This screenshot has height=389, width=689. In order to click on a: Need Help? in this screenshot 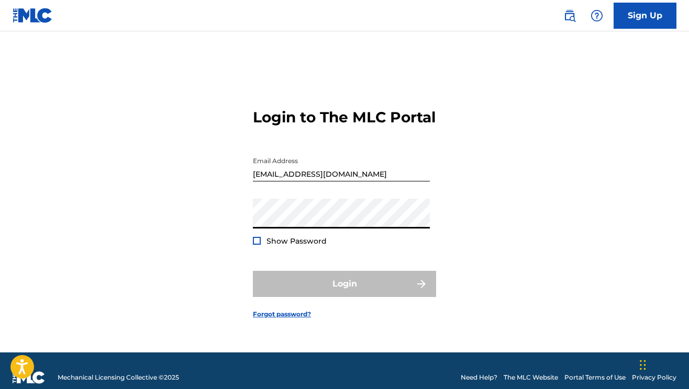, I will do `click(479, 378)`.